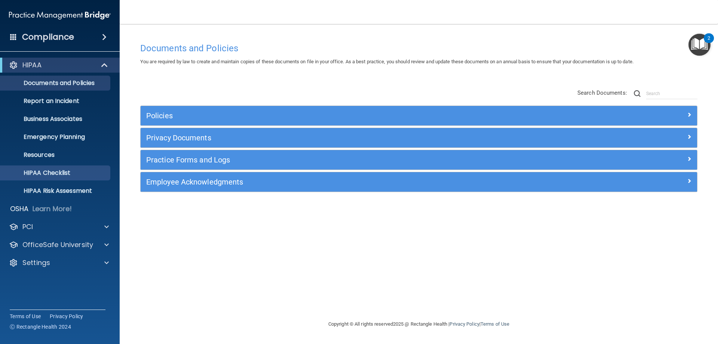 The image size is (718, 344). What do you see at coordinates (52, 209) in the screenshot?
I see `p: Learn More!` at bounding box center [52, 209].